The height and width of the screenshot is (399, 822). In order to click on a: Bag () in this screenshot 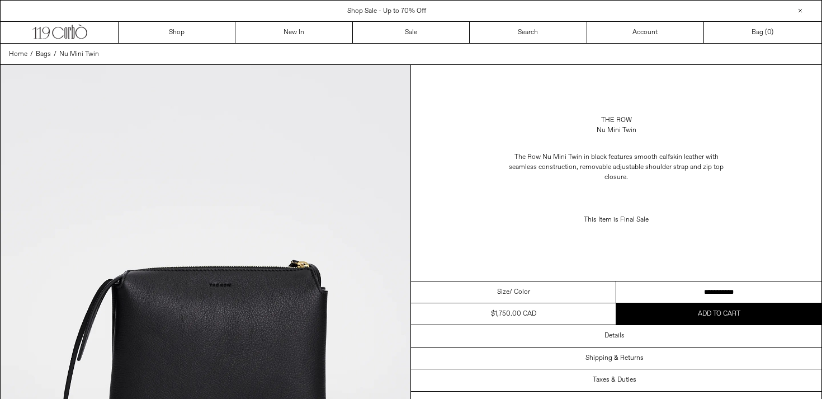, I will do `click(762, 32)`.